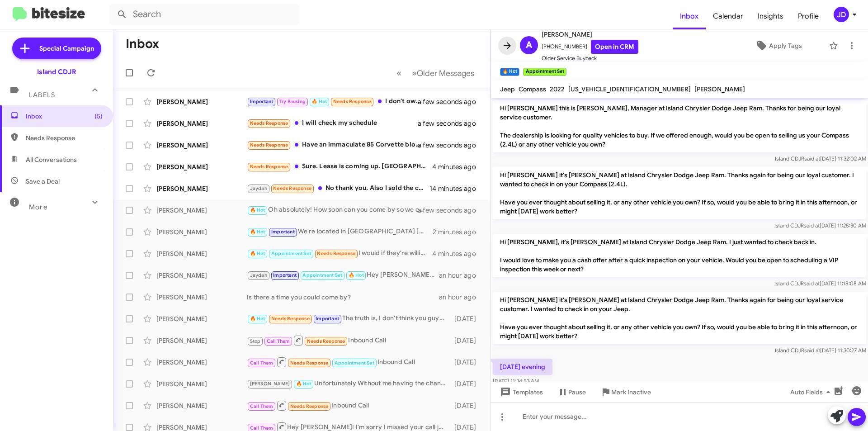  I want to click on a: Profile, so click(808, 16).